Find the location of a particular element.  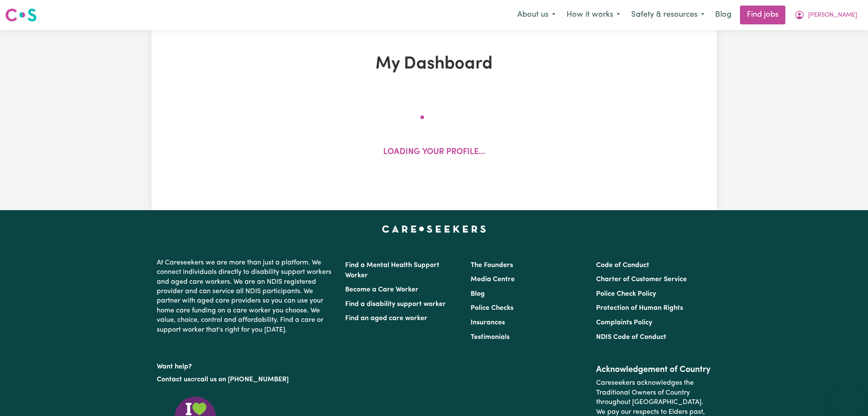

a: Find a disability support worker is located at coordinates (395, 304).